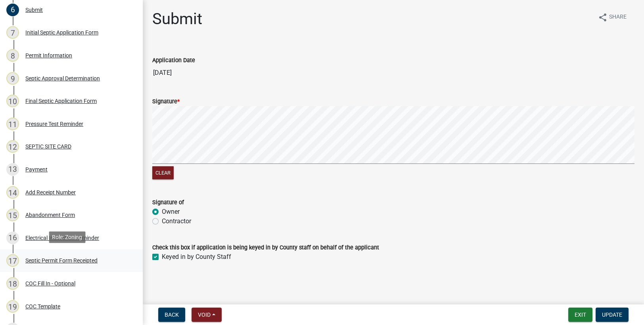  What do you see at coordinates (13, 284) in the screenshot?
I see `div: 18` at bounding box center [13, 284].